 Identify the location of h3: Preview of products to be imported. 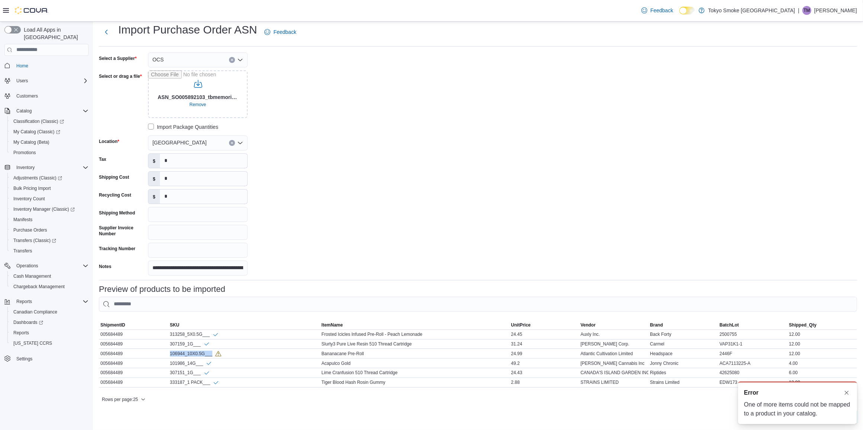
(162, 289).